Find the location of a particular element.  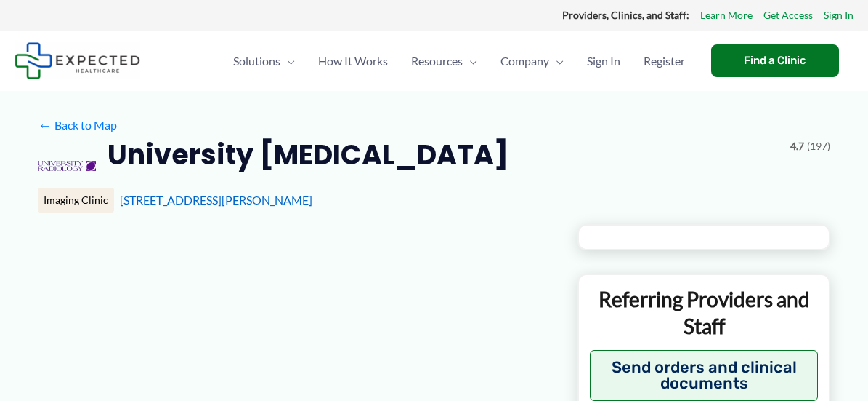

a: ResourcesMenu Toggle is located at coordinates (444, 61).